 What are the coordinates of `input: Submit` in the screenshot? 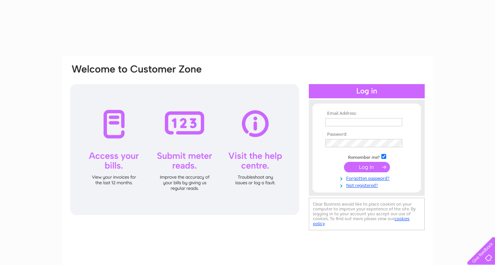 It's located at (367, 167).